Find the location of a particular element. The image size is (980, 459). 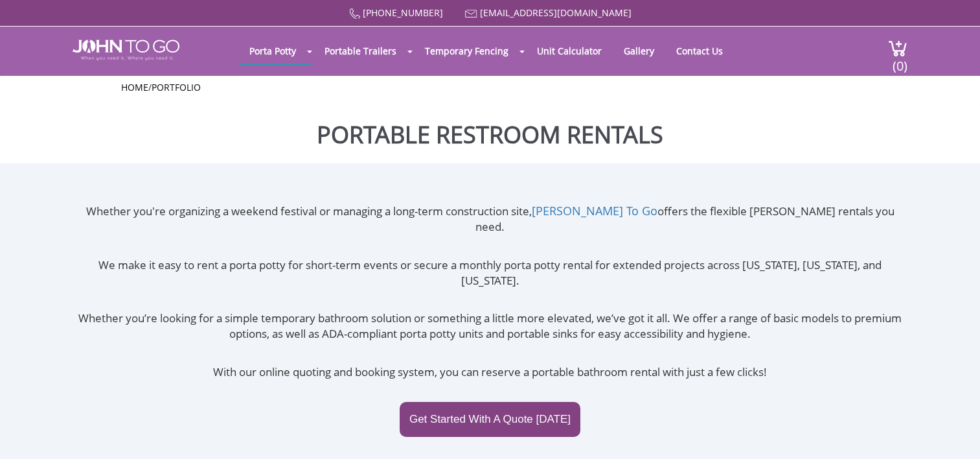

p: We make it easy to rent a porta potty for short-term events or secure a monthly porta potty renta... is located at coordinates (490, 273).